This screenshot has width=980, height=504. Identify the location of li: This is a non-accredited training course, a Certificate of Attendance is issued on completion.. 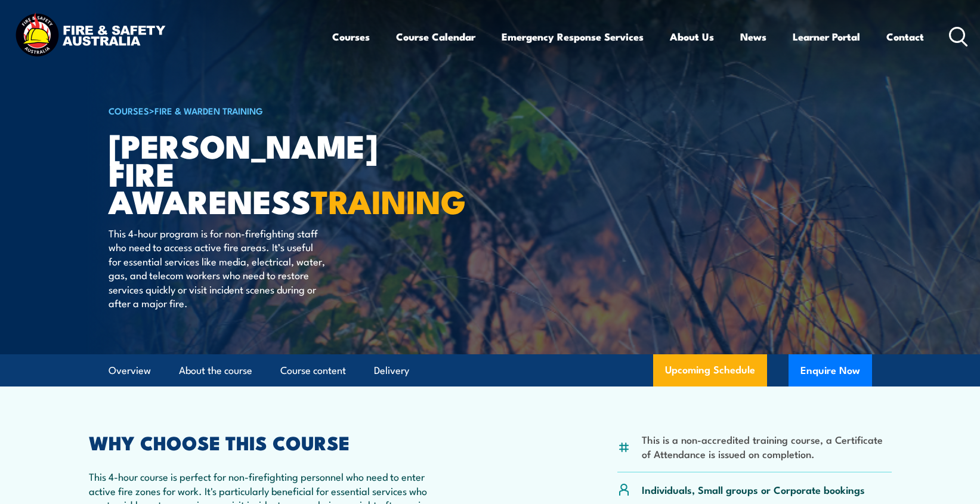
(766, 446).